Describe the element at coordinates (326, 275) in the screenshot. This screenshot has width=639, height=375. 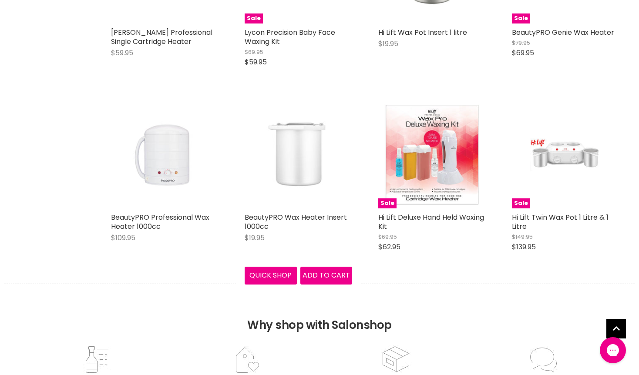
I see `span: Add to cart` at that location.